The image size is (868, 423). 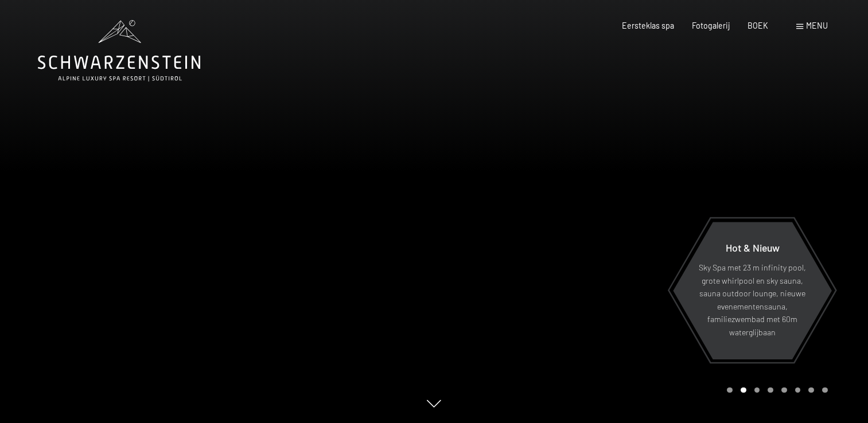 I want to click on span: Eersteklas spa, so click(x=647, y=25).